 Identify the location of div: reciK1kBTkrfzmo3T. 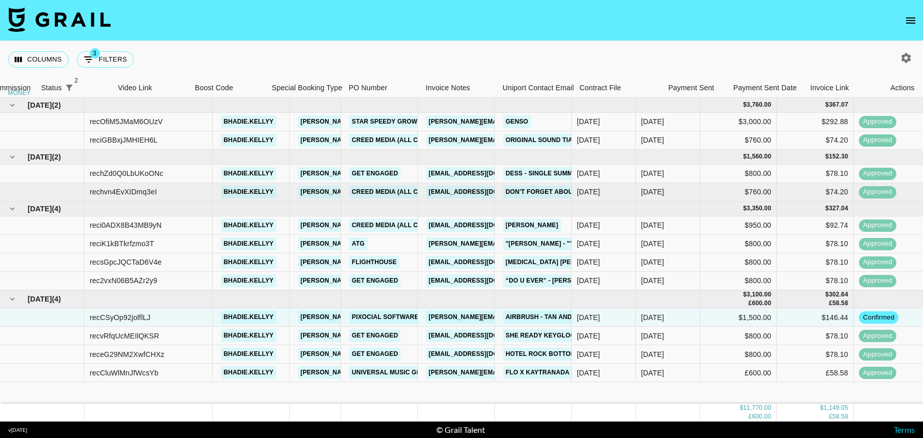
(121, 244).